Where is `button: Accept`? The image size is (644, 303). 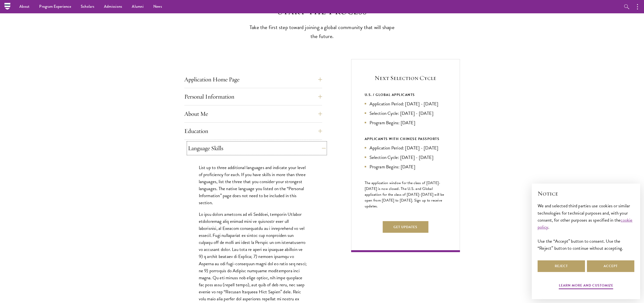 button: Accept is located at coordinates (611, 266).